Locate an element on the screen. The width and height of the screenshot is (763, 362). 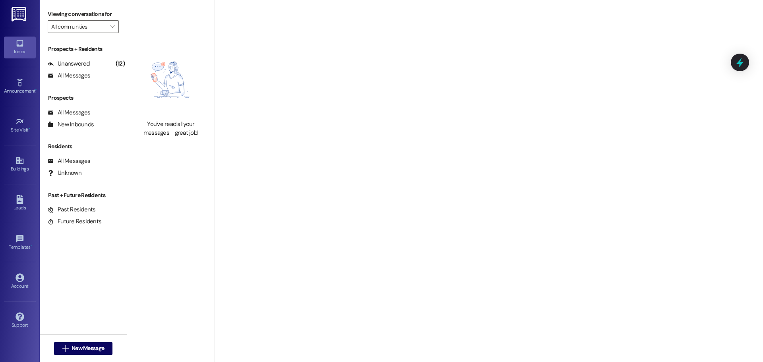
a: Inbox is located at coordinates (20, 47).